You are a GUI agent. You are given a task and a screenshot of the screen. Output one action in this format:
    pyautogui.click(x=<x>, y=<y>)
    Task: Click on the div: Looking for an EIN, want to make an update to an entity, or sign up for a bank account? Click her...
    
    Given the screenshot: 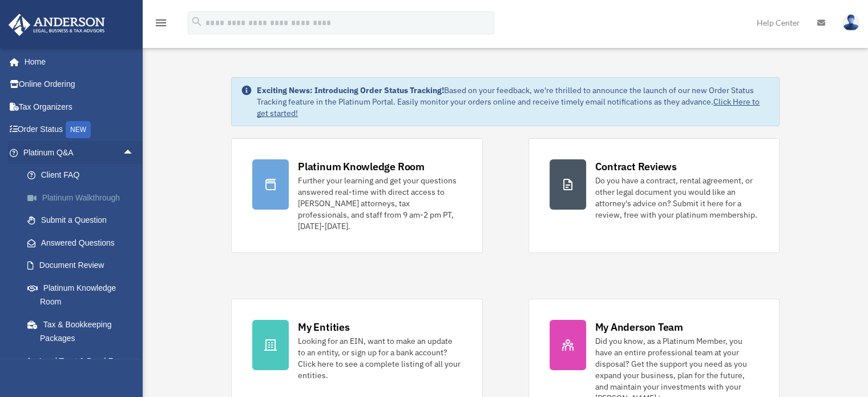 What is the action you would take?
    pyautogui.click(x=379, y=358)
    